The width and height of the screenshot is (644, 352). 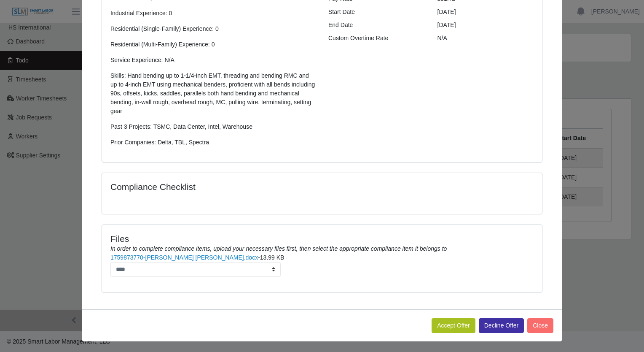 What do you see at coordinates (376, 38) in the screenshot?
I see `div: Custom Overtime Rate` at bounding box center [376, 38].